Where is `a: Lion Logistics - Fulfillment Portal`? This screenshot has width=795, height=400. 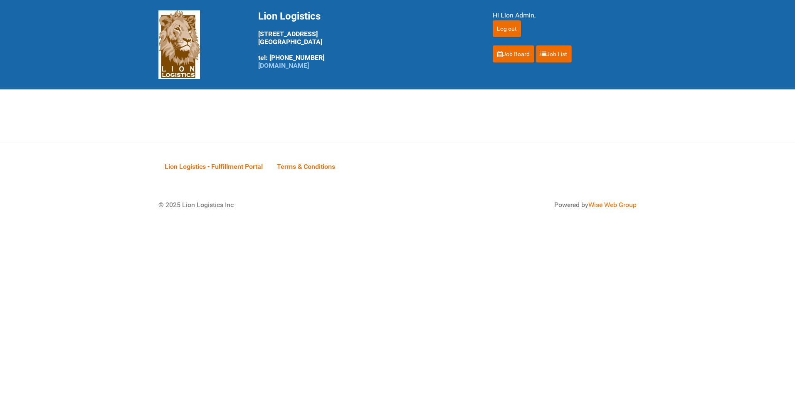
a: Lion Logistics - Fulfillment Portal is located at coordinates (214, 166).